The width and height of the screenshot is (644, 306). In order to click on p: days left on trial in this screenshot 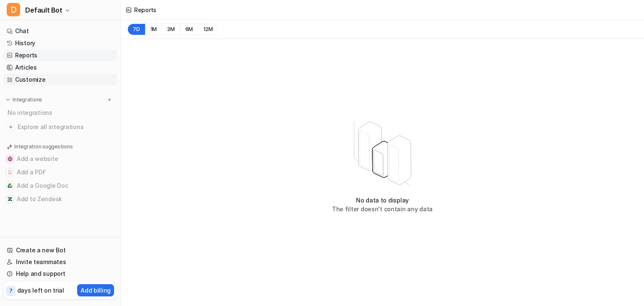, I will do `click(41, 290)`.